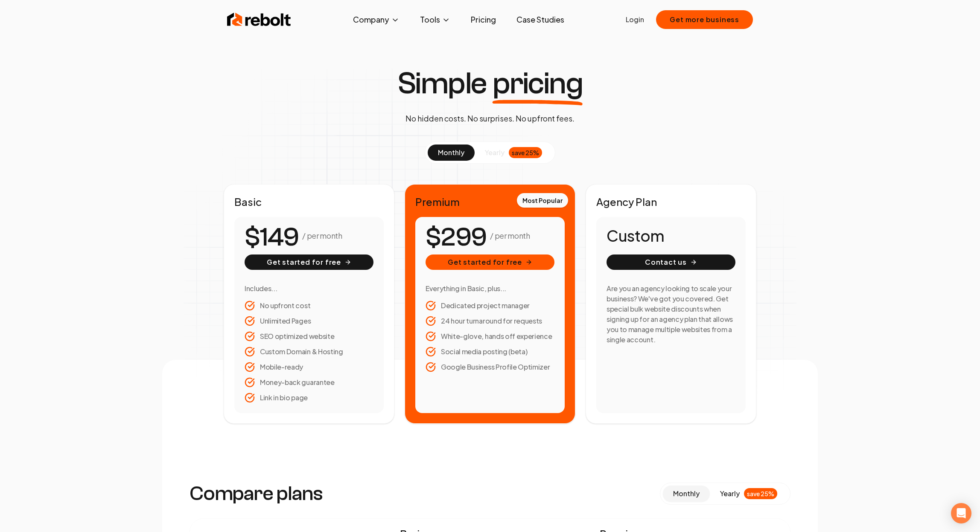  What do you see at coordinates (309, 321) in the screenshot?
I see `li: Unlimited Pages` at bounding box center [309, 321].